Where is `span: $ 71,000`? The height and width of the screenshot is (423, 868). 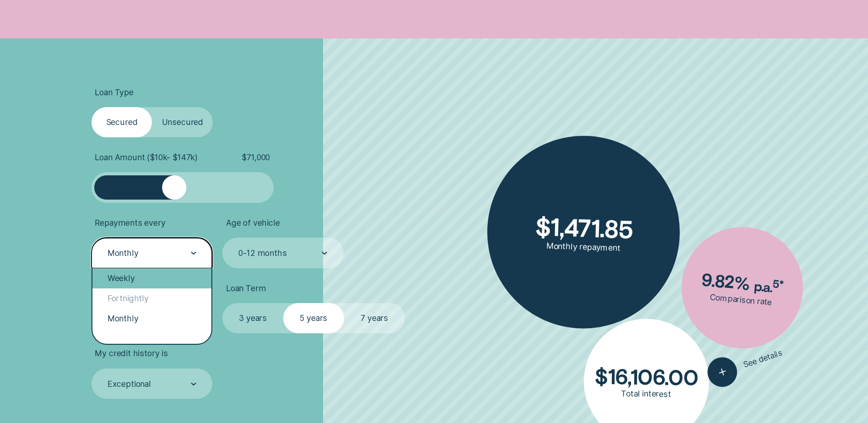
span: $ 71,000 is located at coordinates (256, 157).